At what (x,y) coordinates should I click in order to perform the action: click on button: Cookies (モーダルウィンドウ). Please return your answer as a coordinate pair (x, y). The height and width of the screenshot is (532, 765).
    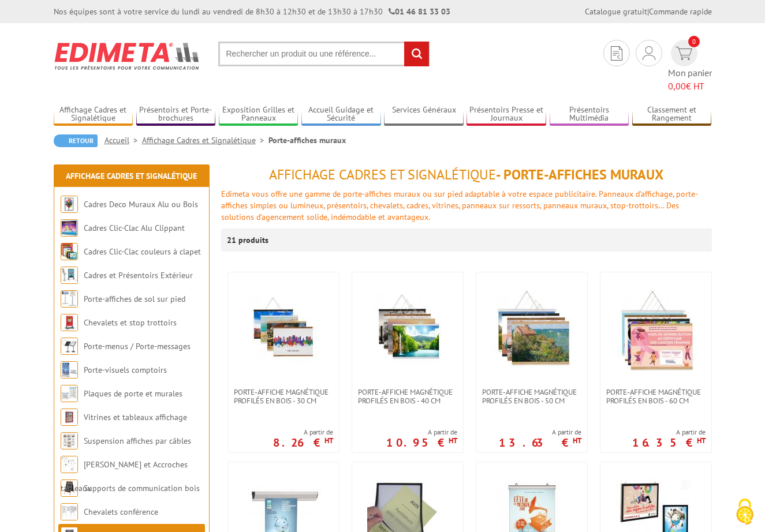
    Looking at the image, I should click on (745, 512).